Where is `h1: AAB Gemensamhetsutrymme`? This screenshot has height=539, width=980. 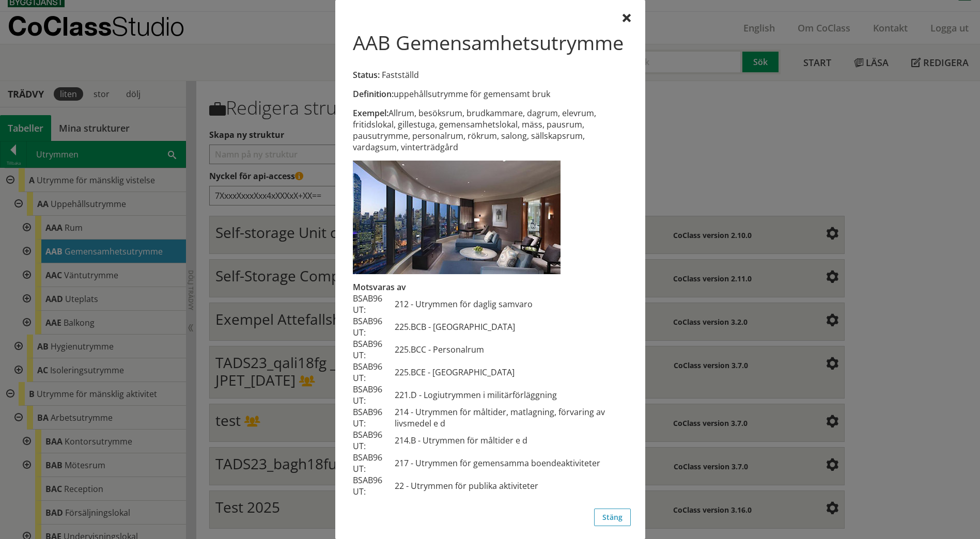 h1: AAB Gemensamhetsutrymme is located at coordinates (489, 42).